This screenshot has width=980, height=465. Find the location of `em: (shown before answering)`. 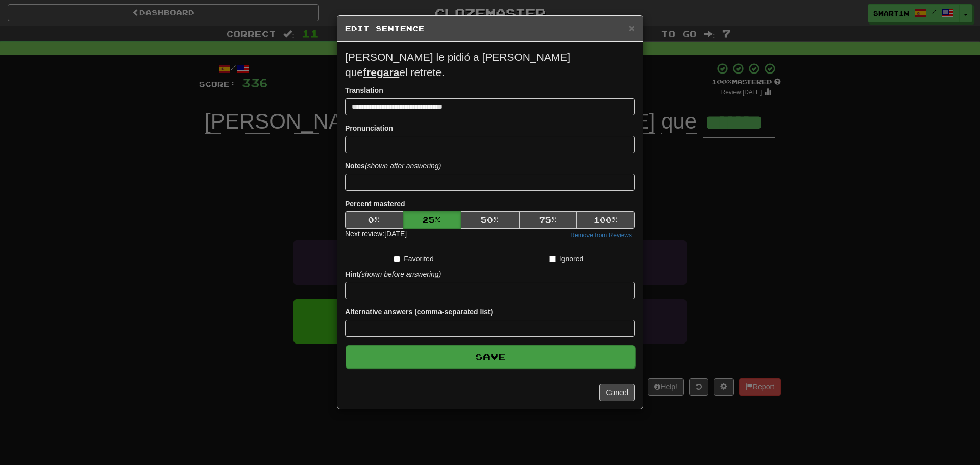

em: (shown before answering) is located at coordinates (399, 274).